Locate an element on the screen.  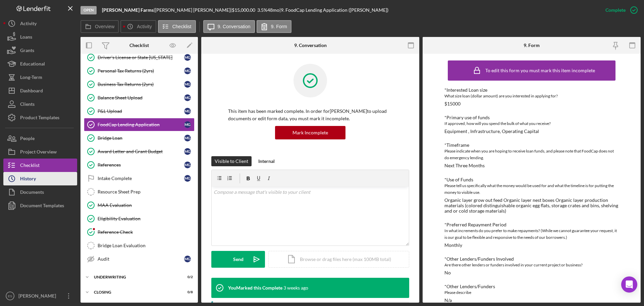
a: ReferencesMG is located at coordinates (139, 165).